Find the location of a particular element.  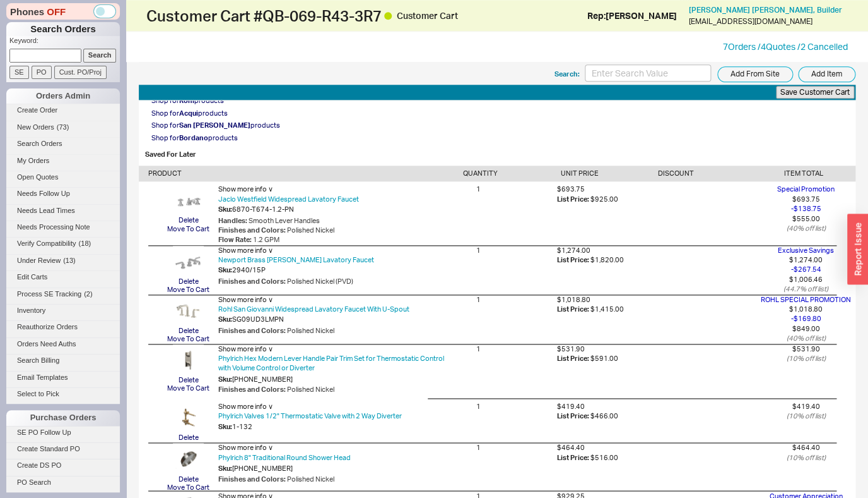

div: ROHL SPECIAL PROMOTION is located at coordinates (806, 299).